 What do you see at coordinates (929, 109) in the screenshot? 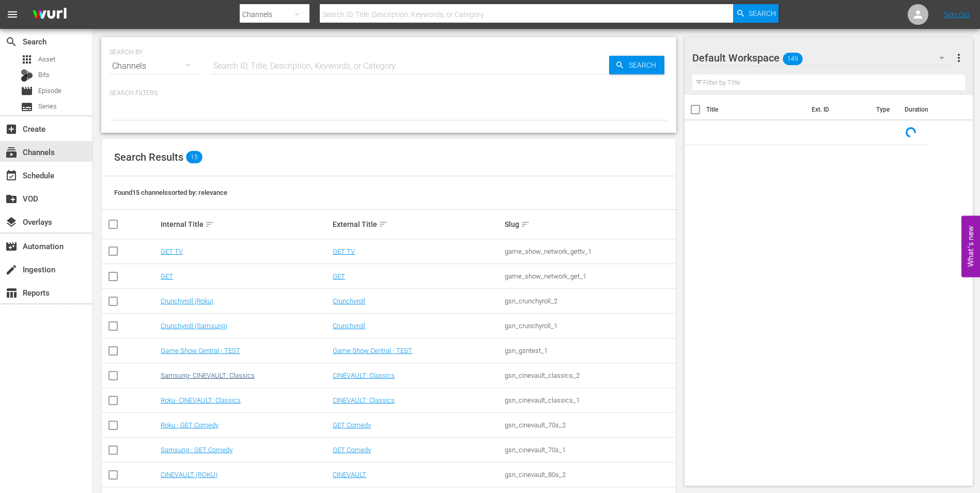
I see `th: Duration` at bounding box center [929, 109].